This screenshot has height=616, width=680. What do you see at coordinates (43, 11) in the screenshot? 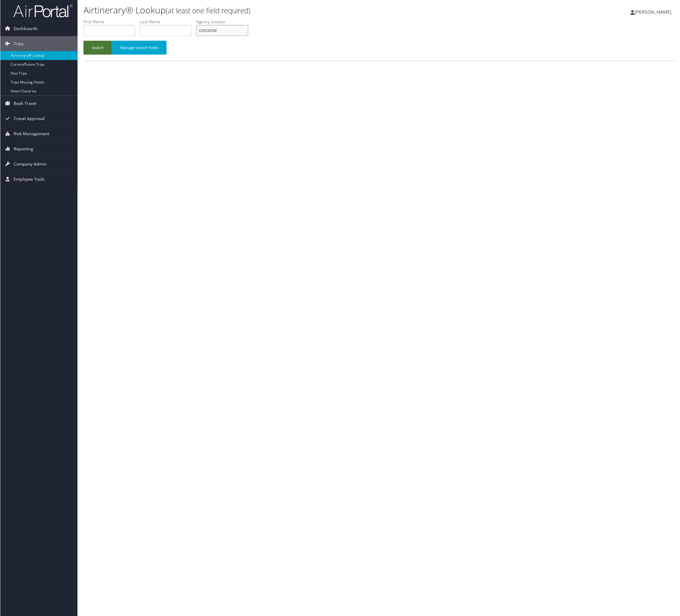
I see `img: airportal-logo.png` at bounding box center [43, 11].